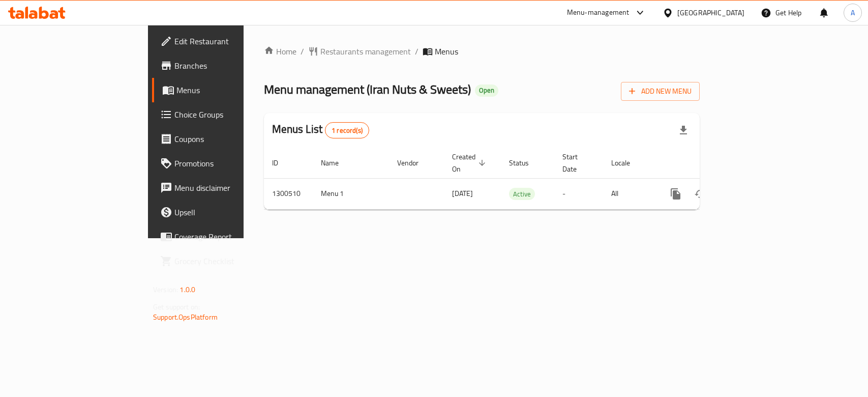 This screenshot has height=397, width=868. What do you see at coordinates (185, 317) in the screenshot?
I see `a: Support.OpsPlatform` at bounding box center [185, 317].